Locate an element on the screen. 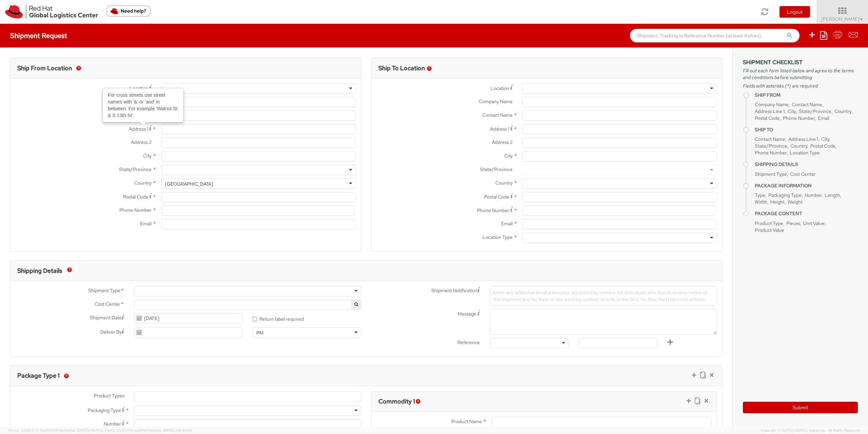  span: Message is located at coordinates (467, 314).